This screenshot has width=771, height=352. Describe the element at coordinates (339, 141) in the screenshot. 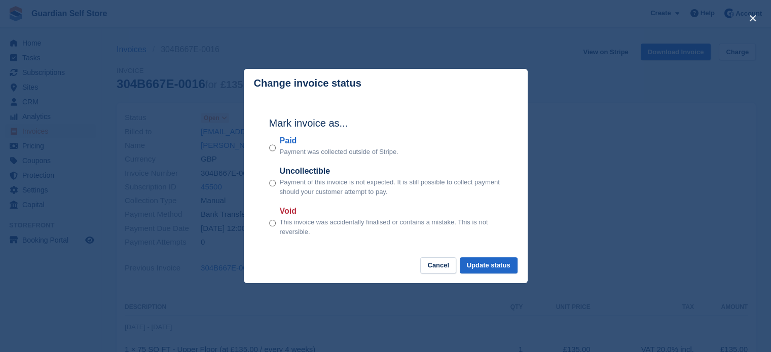

I see `label: Paid` at that location.